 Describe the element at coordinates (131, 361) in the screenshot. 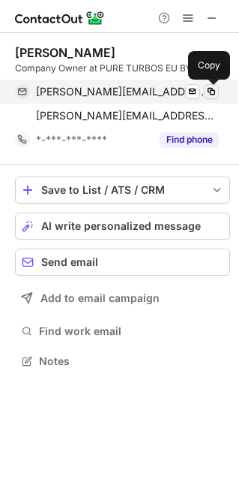

I see `span: Notes` at that location.